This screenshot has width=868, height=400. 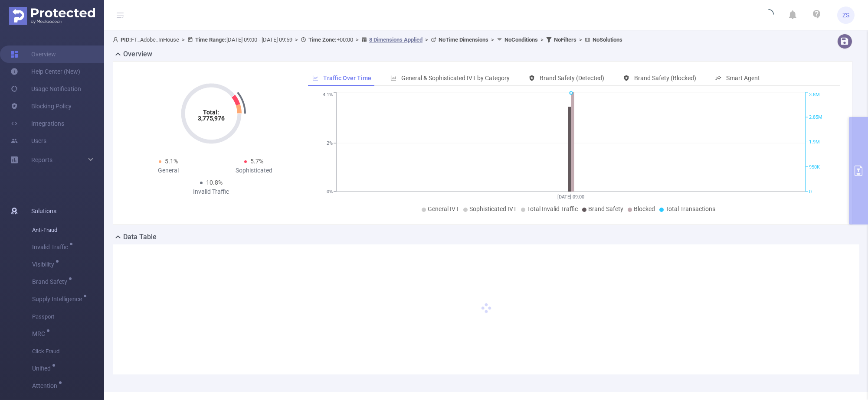 I want to click on a: Reports, so click(x=42, y=160).